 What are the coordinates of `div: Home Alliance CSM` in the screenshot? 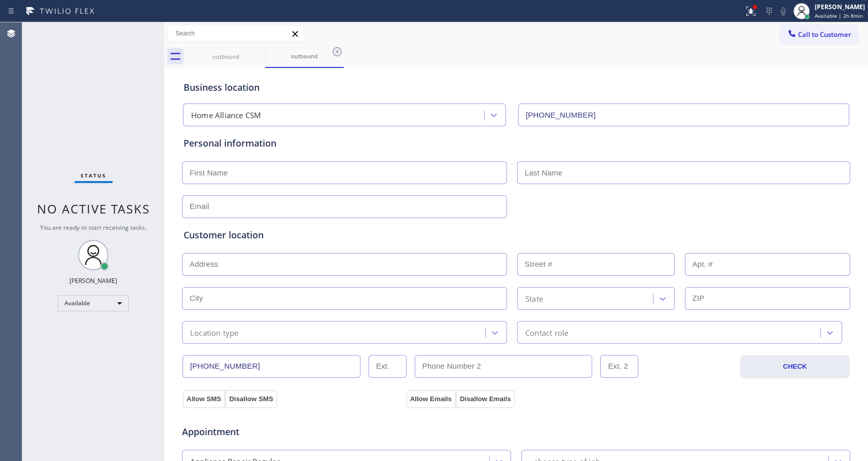 It's located at (226, 115).